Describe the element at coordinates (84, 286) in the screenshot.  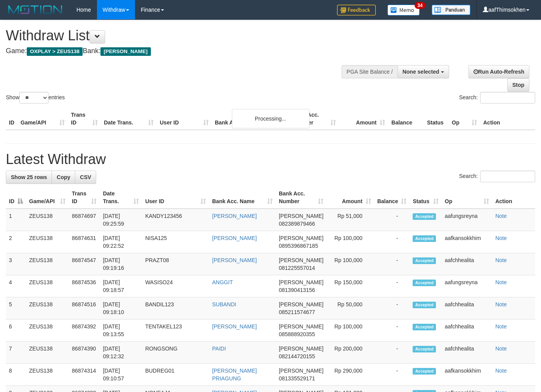
I see `td: 86874536` at that location.